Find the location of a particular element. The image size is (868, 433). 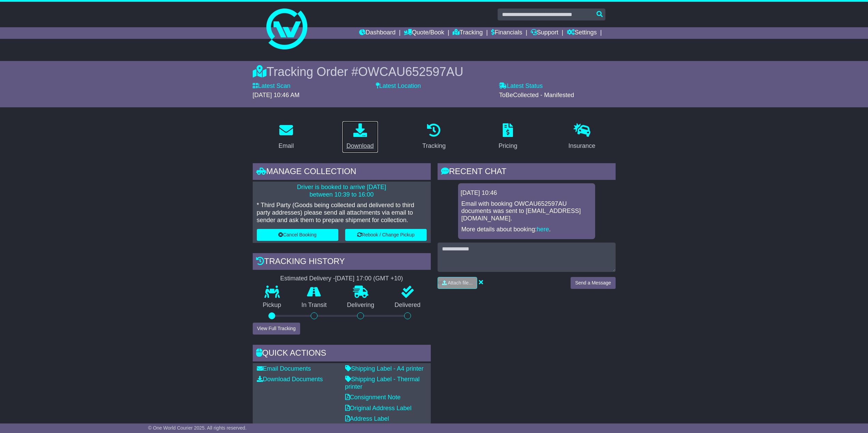

button: Rebook / Change Pickup is located at coordinates (386, 235).